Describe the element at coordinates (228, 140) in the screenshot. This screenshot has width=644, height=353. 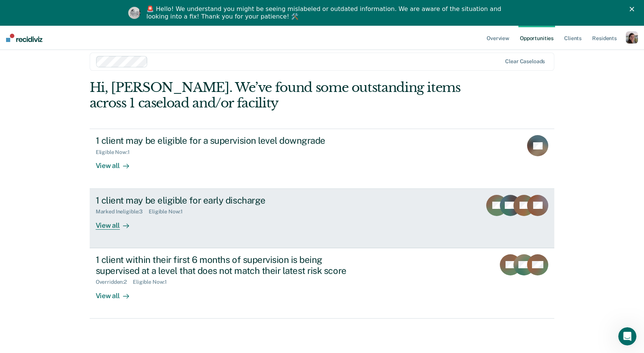
I see `div: 1 client may be eligible for a supervision level downgrade` at that location.